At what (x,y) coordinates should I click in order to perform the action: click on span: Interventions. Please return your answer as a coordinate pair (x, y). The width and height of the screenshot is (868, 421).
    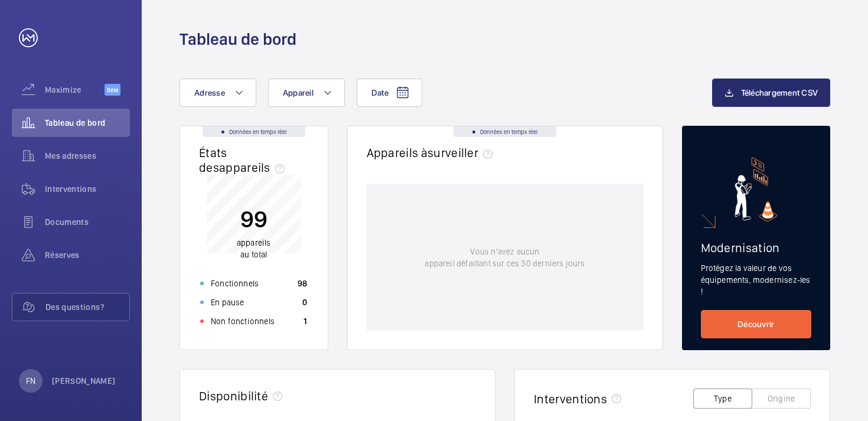
    Looking at the image, I should click on (87, 189).